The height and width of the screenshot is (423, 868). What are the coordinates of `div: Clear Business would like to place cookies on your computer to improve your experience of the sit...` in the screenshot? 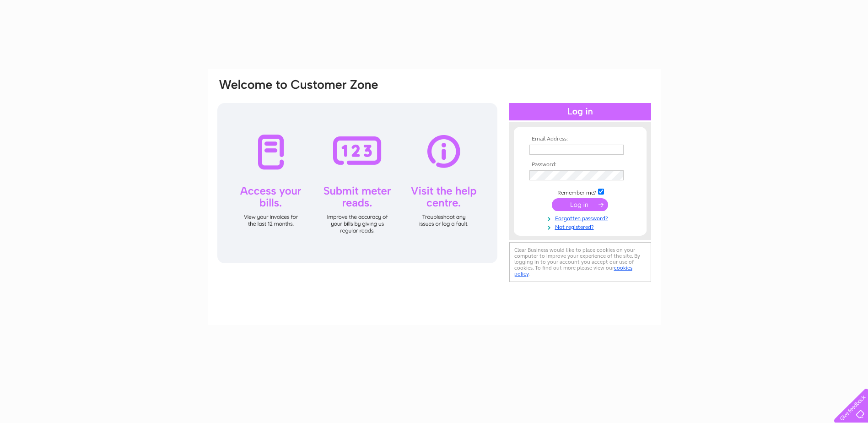 It's located at (580, 262).